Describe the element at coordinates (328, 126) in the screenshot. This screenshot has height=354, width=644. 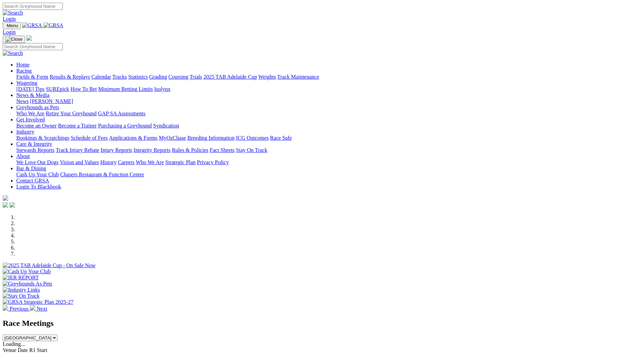
I see `div: Get Involved` at that location.